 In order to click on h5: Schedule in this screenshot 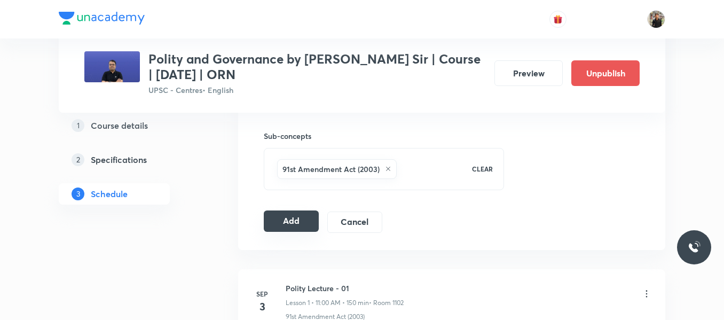, I will do `click(109, 194)`.